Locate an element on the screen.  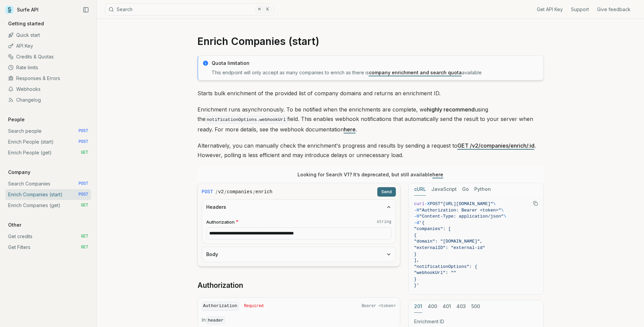
a: Search people POST is located at coordinates (48, 131).